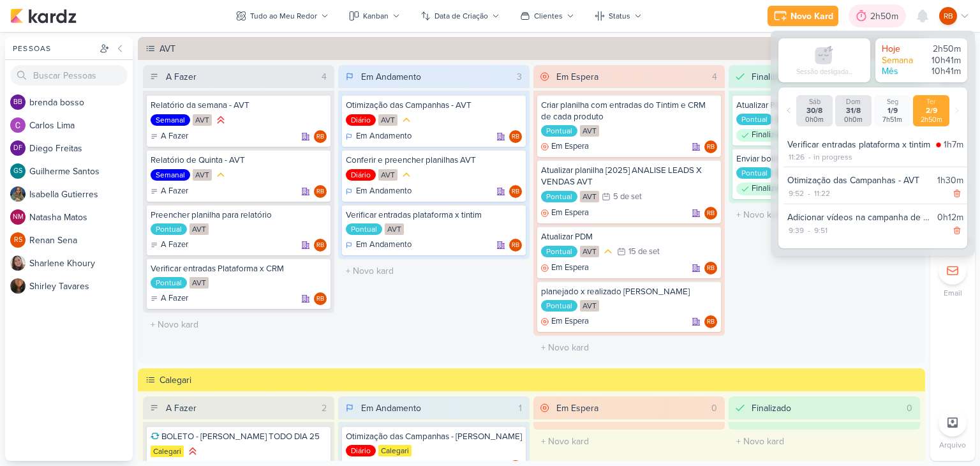  What do you see at coordinates (434, 215) in the screenshot?
I see `div: Verificar entradas plataforma x tintim` at bounding box center [434, 215].